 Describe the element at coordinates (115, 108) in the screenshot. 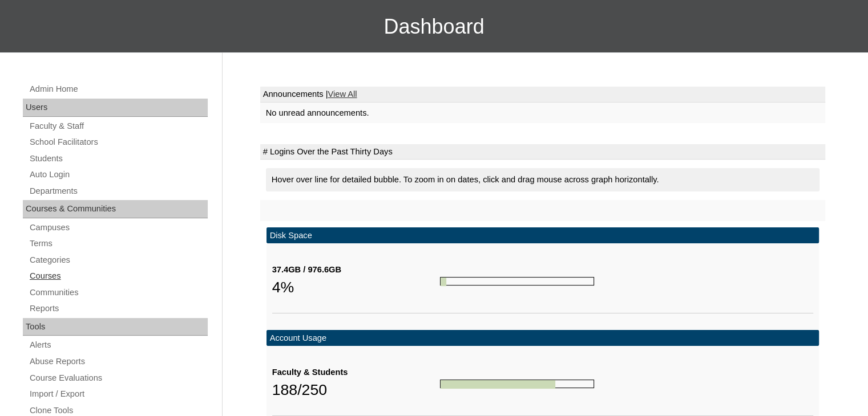

I see `div: Users` at that location.